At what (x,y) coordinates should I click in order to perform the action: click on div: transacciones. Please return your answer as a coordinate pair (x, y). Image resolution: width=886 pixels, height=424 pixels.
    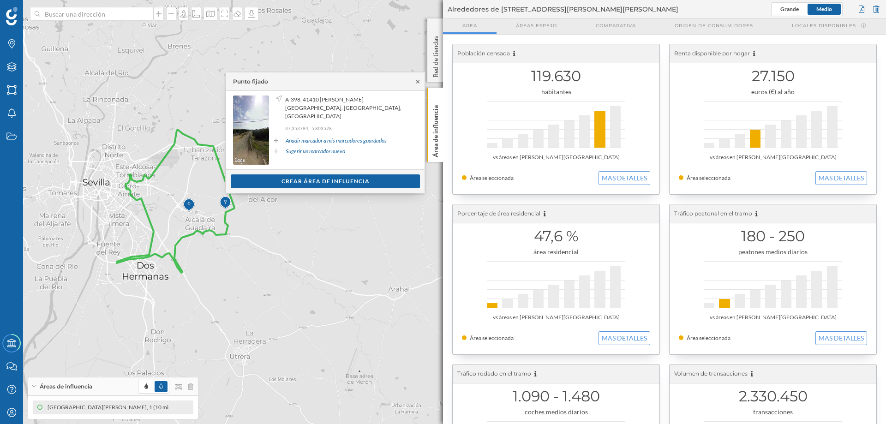
    Looking at the image, I should click on (773, 412).